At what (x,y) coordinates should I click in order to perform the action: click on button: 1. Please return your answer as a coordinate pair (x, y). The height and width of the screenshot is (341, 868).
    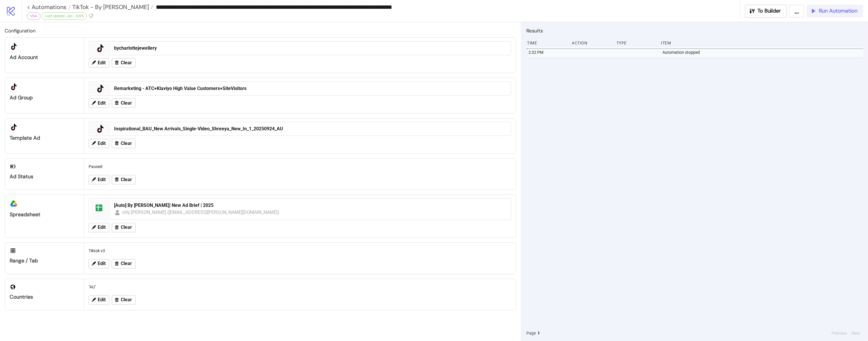
    Looking at the image, I should click on (539, 333).